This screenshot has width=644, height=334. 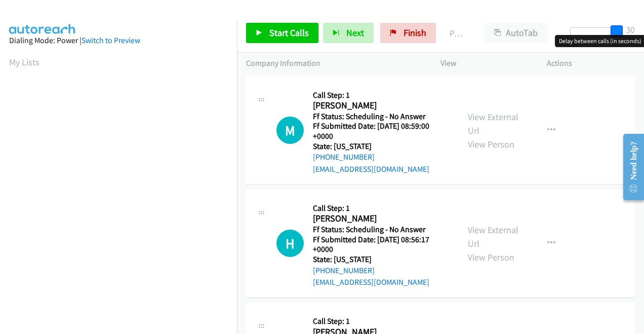 I want to click on a: Switch to Preview, so click(x=111, y=40).